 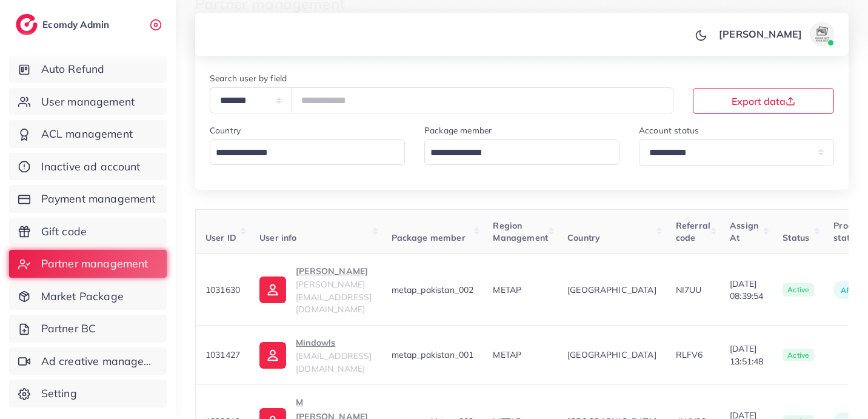 I want to click on a: Auto Refund, so click(x=88, y=69).